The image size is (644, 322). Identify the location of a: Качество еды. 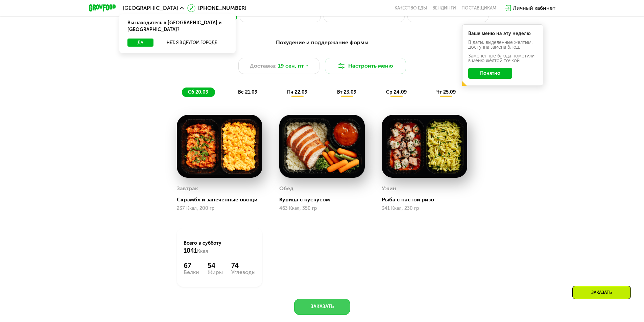
(411, 8).